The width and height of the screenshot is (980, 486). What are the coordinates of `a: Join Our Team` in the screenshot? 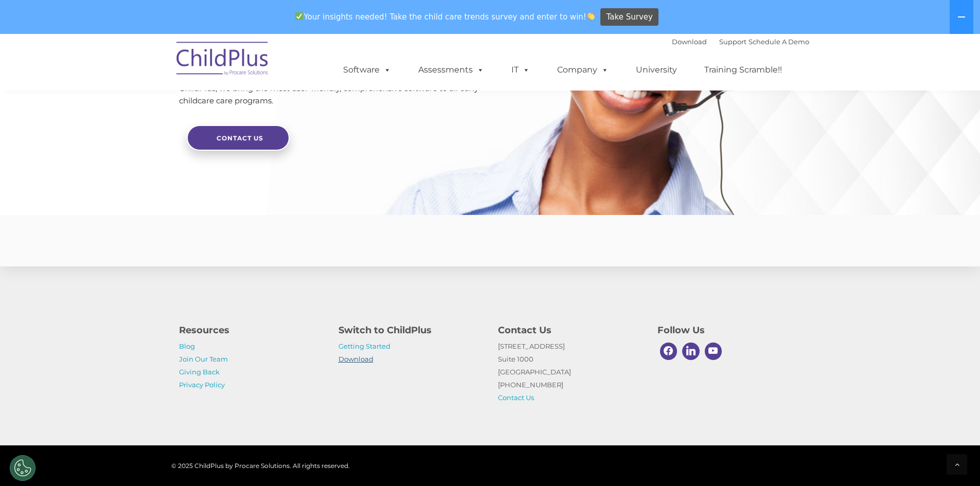 It's located at (203, 359).